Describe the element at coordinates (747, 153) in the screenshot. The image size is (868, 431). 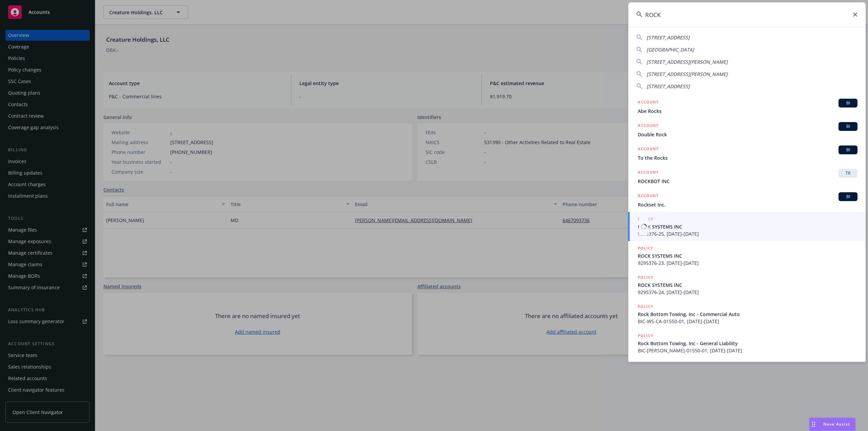
I see `a: ACCOUNTBITo the Rocks` at that location.